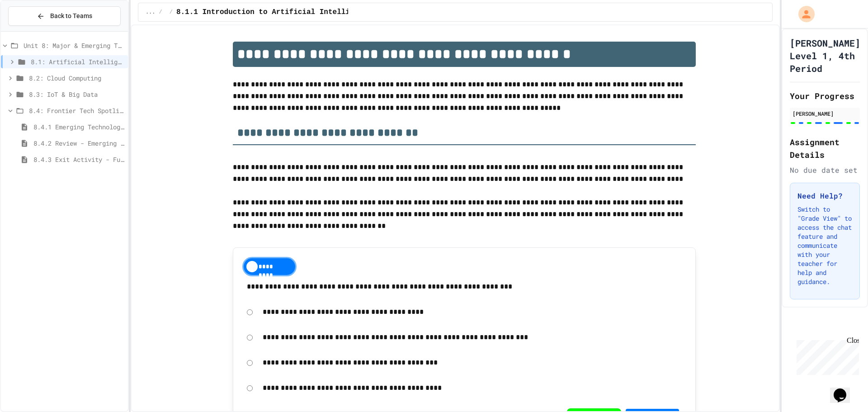  What do you see at coordinates (79, 143) in the screenshot?
I see `span: 8.4.2 Review - Emerging Technologies: Shaping Our Digital Future` at bounding box center [79, 143].